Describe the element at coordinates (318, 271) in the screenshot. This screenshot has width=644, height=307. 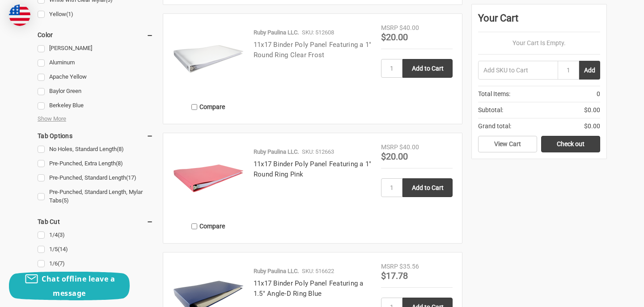
I see `p: SKU: 516622` at that location.